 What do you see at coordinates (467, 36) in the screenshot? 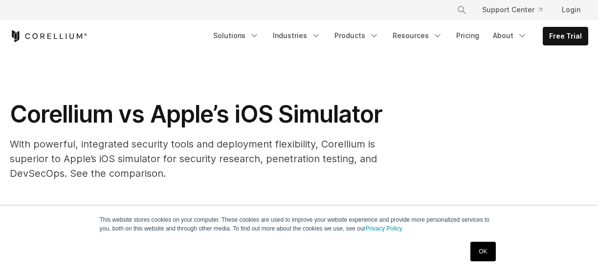
I see `a: Pricing` at bounding box center [467, 36].